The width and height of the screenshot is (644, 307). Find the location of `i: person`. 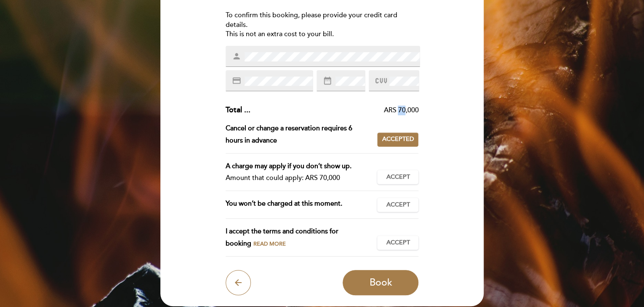

i: person is located at coordinates (236, 56).